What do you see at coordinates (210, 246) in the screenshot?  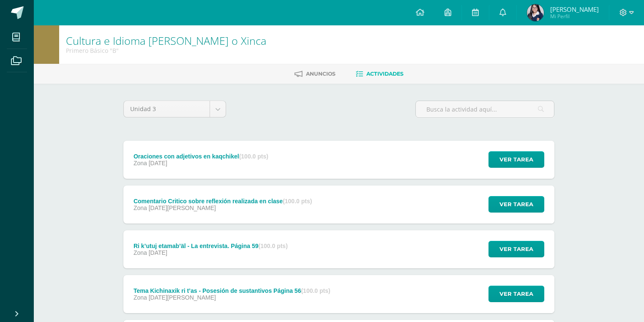 I see `div: Ri k’utuj etamab’äl - La entrevista. Página 59` at bounding box center [210, 246].